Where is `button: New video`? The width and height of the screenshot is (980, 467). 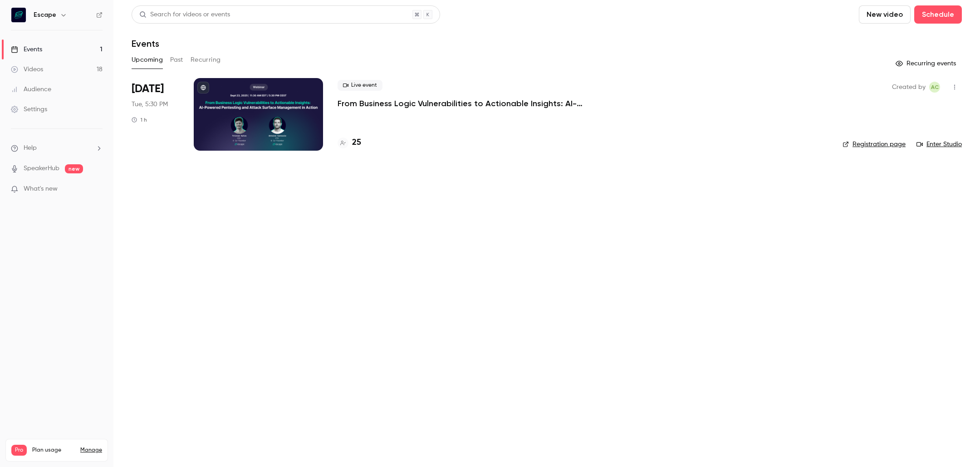 button: New video is located at coordinates (884, 14).